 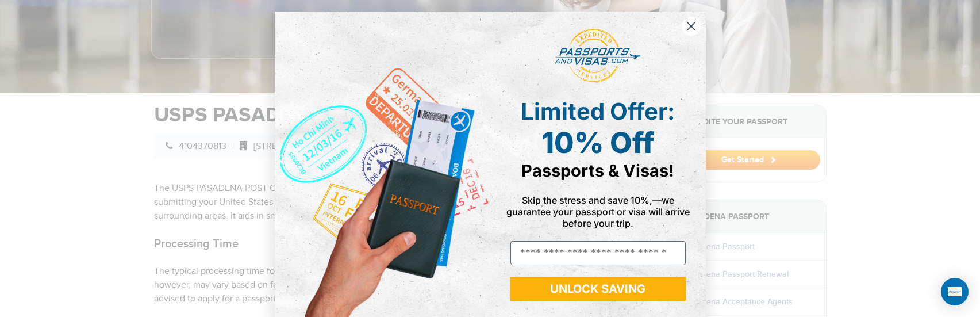 What do you see at coordinates (598, 56) in the screenshot?
I see `img: passports and visas` at bounding box center [598, 56].